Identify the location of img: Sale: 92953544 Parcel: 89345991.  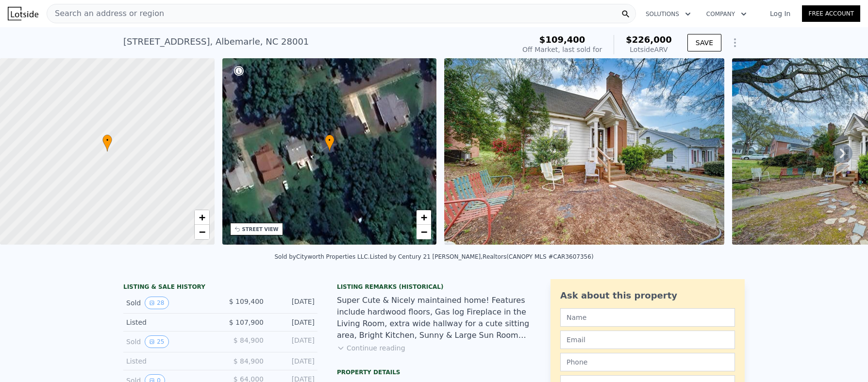
(584, 151).